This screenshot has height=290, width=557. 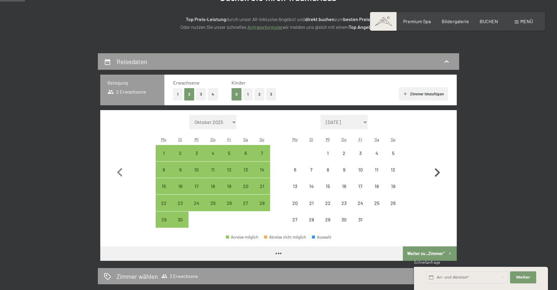 I want to click on div: Abreise nicht möglich, so click(x=285, y=237).